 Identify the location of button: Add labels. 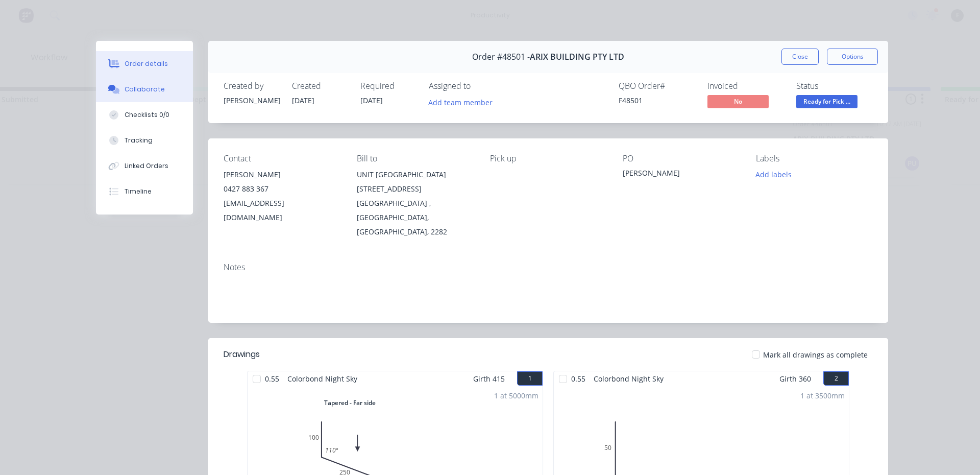
(774, 174).